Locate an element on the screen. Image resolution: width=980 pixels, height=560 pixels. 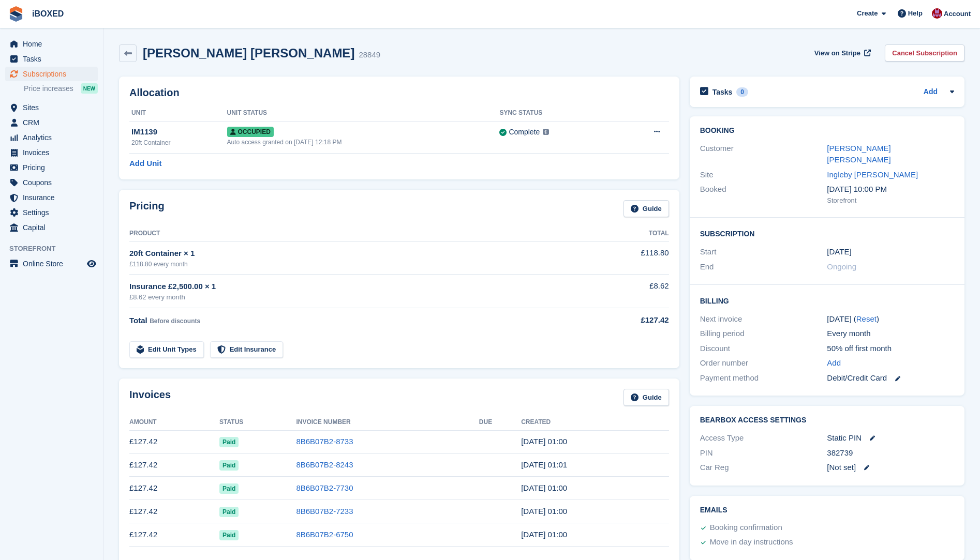
div: [Not set] is located at coordinates (890, 467).